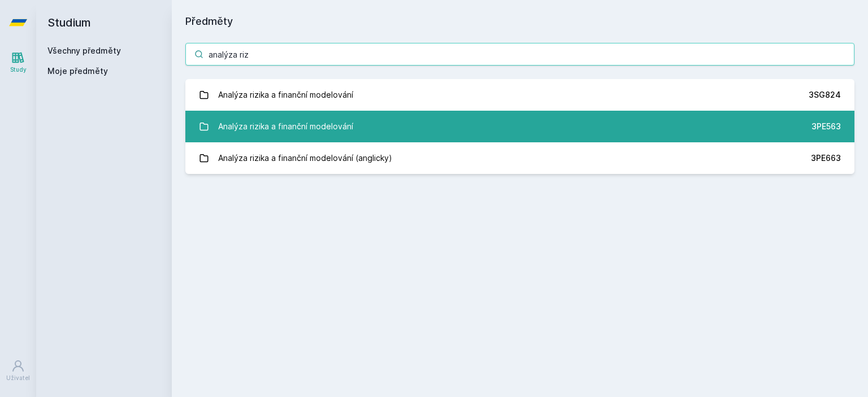  I want to click on div: Study, so click(18, 69).